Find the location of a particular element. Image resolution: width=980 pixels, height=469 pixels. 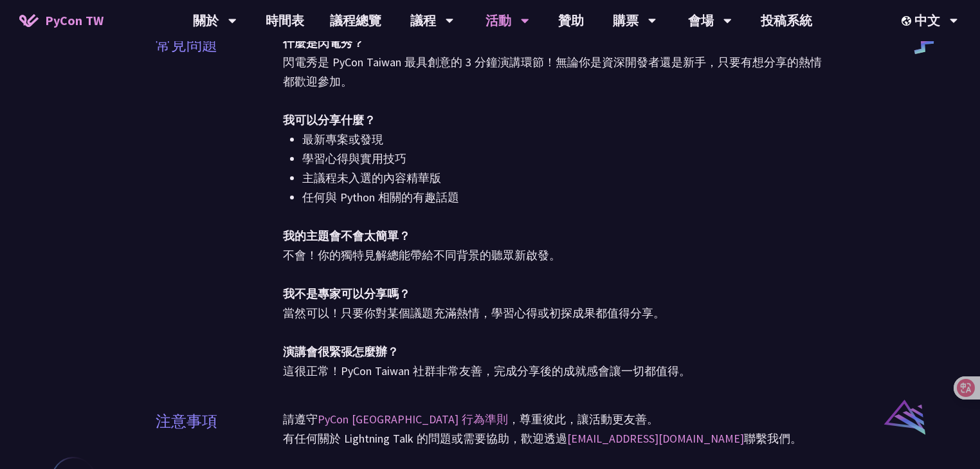

li: 最新專案或發現 is located at coordinates (564, 140).